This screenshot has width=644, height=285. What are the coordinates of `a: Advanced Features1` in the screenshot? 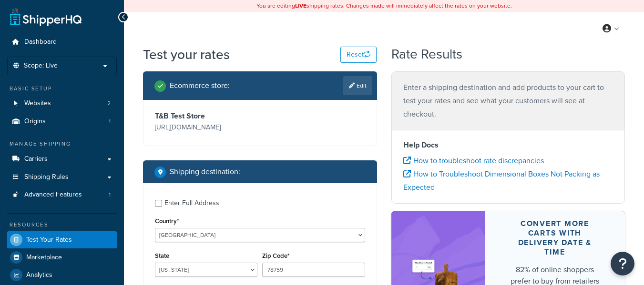 It's located at (62, 195).